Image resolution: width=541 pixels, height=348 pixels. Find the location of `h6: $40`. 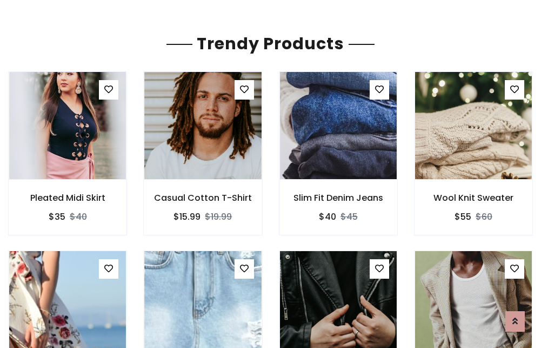

h6: $40 is located at coordinates (328, 216).